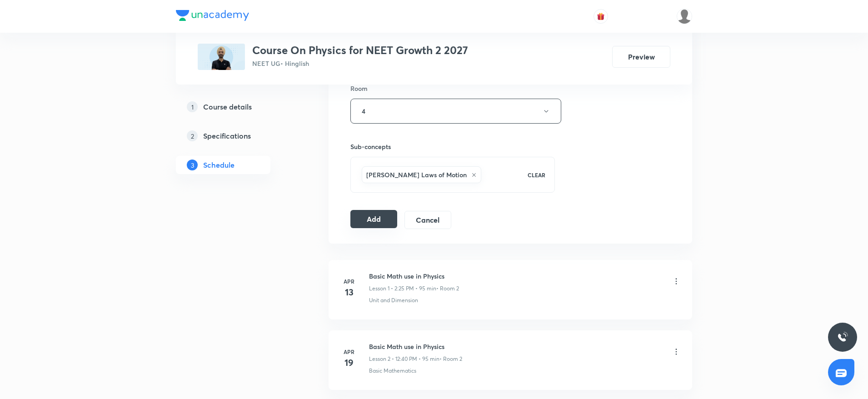 This screenshot has width=868, height=399. I want to click on h4: 13, so click(349, 292).